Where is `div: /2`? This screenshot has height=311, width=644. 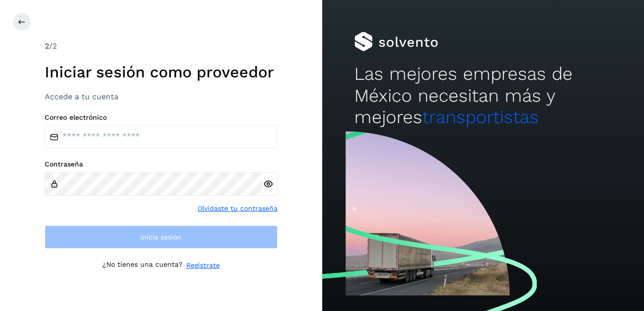
div: /2 is located at coordinates (161, 46).